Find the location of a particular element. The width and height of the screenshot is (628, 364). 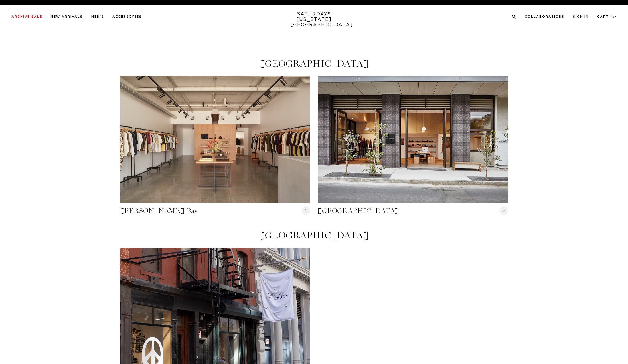

a: Accessories is located at coordinates (126, 17).